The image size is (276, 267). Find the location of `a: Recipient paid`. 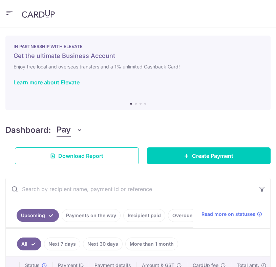

a: Recipient paid is located at coordinates (144, 215).